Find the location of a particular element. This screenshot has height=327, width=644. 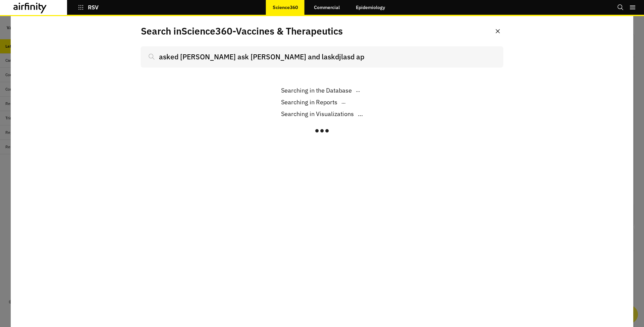

p: Searching in Visualizations is located at coordinates (317, 114).